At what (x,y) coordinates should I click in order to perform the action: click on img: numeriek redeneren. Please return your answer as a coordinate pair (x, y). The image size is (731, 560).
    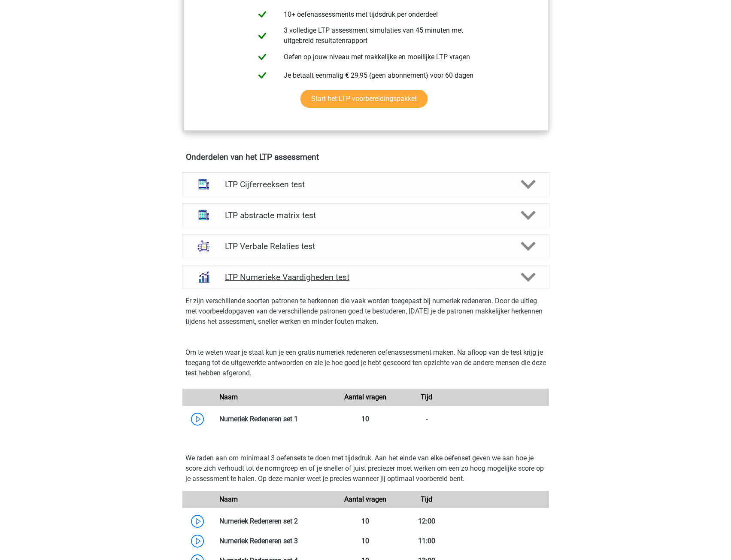
    Looking at the image, I should click on (204, 277).